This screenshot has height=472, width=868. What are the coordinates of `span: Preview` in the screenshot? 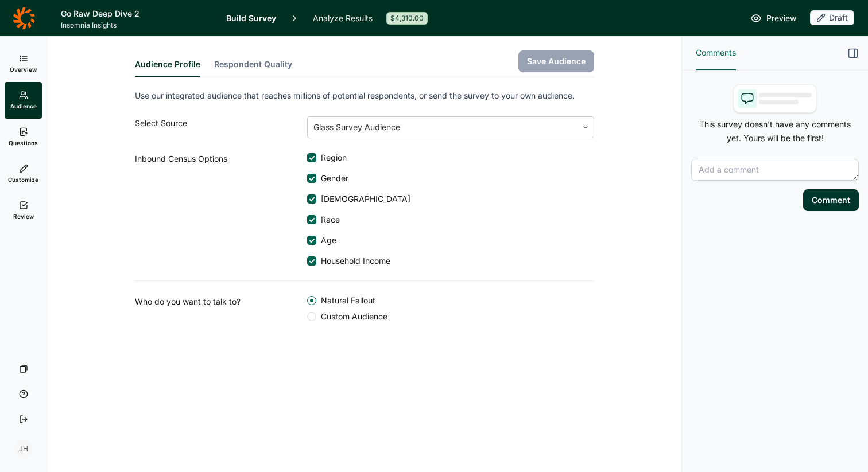 It's located at (781, 18).